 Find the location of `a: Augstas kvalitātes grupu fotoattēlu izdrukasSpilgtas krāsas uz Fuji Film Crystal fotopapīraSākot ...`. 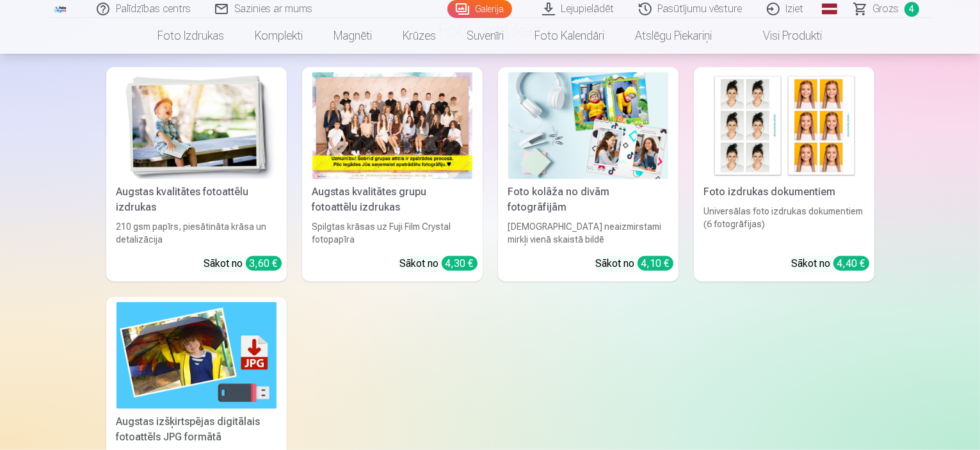

a: Augstas kvalitātes grupu fotoattēlu izdrukasSpilgtas krāsas uz Fuji Film Crystal fotopapīraSākot ... is located at coordinates (392, 174).